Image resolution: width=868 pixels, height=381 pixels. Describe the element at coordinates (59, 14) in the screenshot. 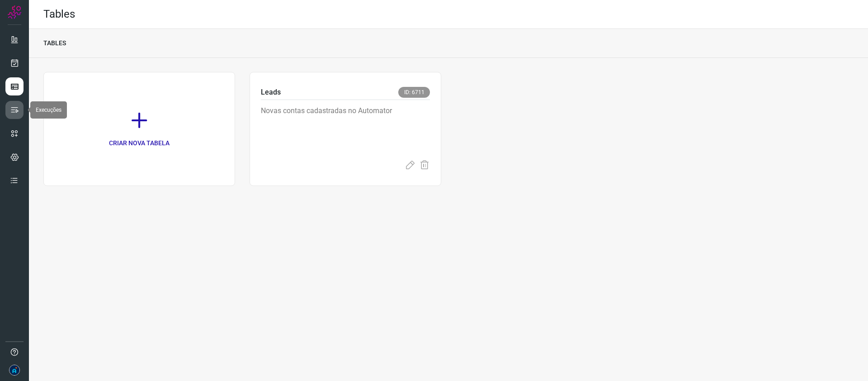

I see `h2: Tables` at that location.